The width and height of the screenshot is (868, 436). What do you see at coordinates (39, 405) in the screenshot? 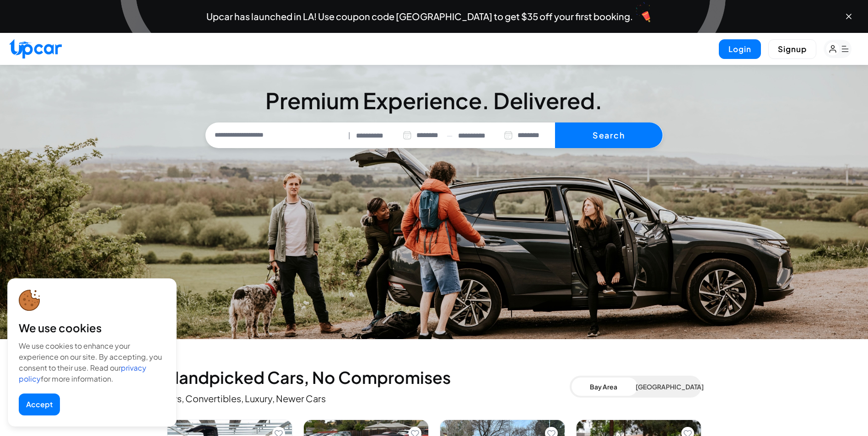
I see `button: Accept` at bounding box center [39, 405].